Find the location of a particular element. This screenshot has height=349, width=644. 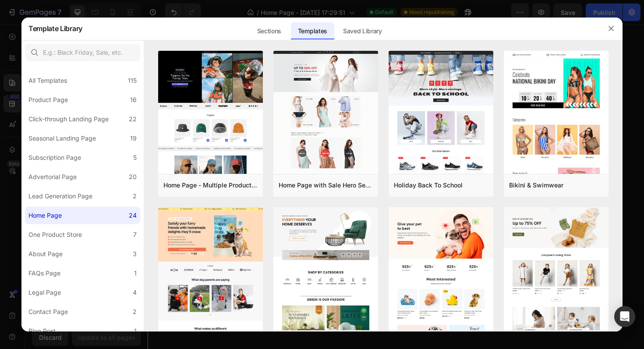

div: FAQs Page is located at coordinates (44, 273).